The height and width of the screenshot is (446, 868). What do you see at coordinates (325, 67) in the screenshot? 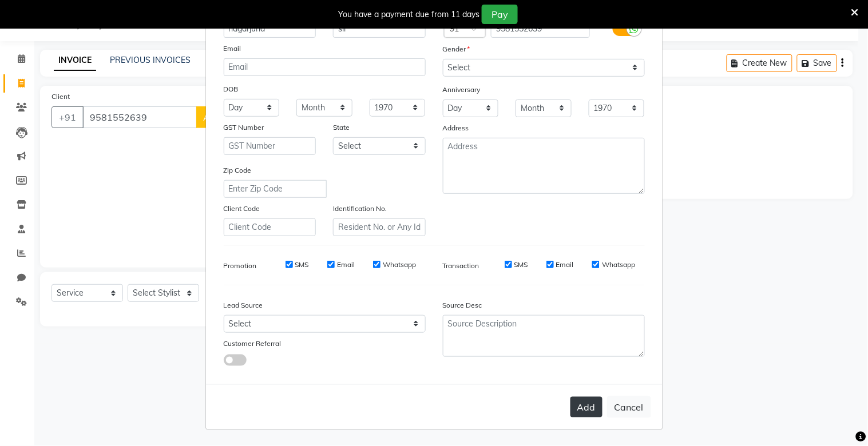
I see `input: Email` at bounding box center [325, 67].